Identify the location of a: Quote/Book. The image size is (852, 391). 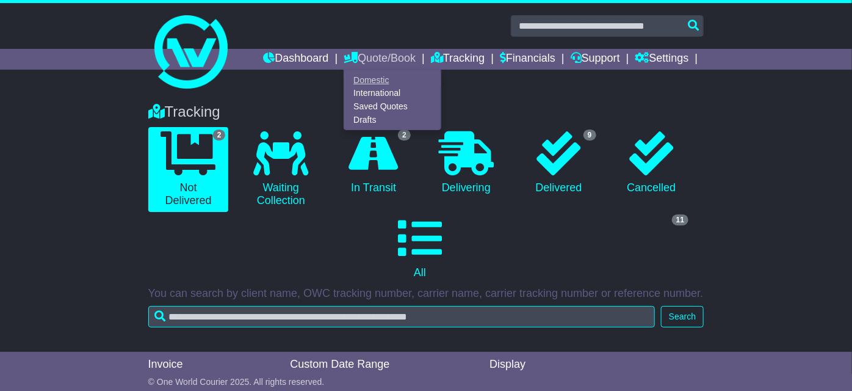
(380, 59).